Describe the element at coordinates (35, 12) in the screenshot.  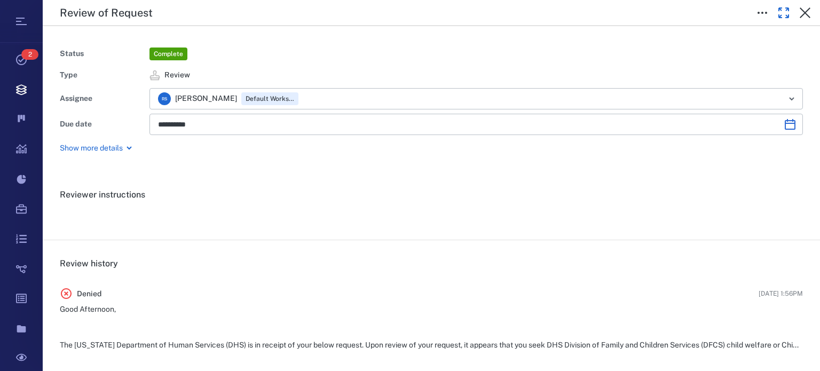
I see `span: Help` at that location.